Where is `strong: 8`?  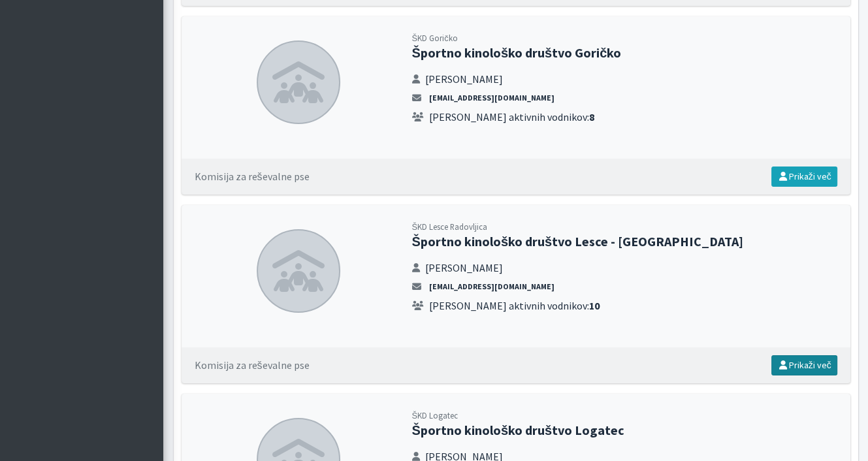
strong: 8 is located at coordinates (592, 117).